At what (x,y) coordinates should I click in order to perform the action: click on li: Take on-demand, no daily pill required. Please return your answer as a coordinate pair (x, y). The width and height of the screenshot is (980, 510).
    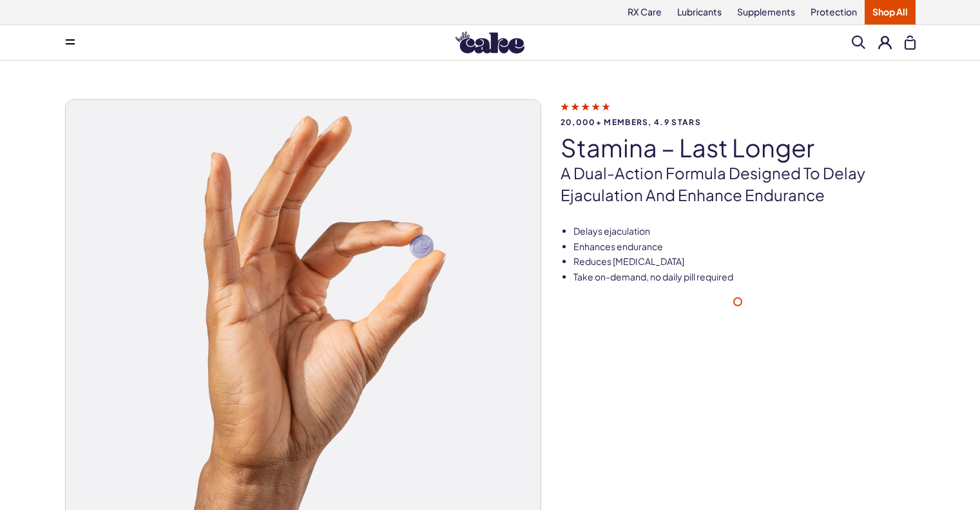
    Looking at the image, I should click on (744, 277).